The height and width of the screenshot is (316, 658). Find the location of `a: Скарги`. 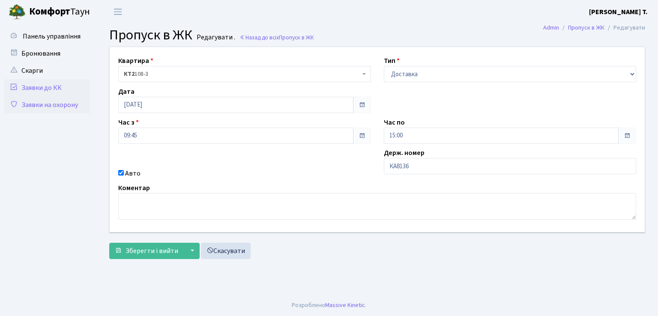

a: Скарги is located at coordinates (47, 71).